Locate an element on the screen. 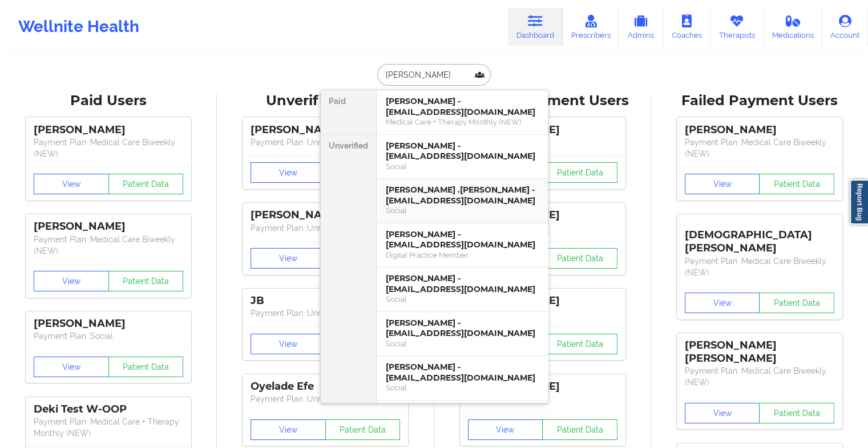  a: Report Bug is located at coordinates (859, 202).